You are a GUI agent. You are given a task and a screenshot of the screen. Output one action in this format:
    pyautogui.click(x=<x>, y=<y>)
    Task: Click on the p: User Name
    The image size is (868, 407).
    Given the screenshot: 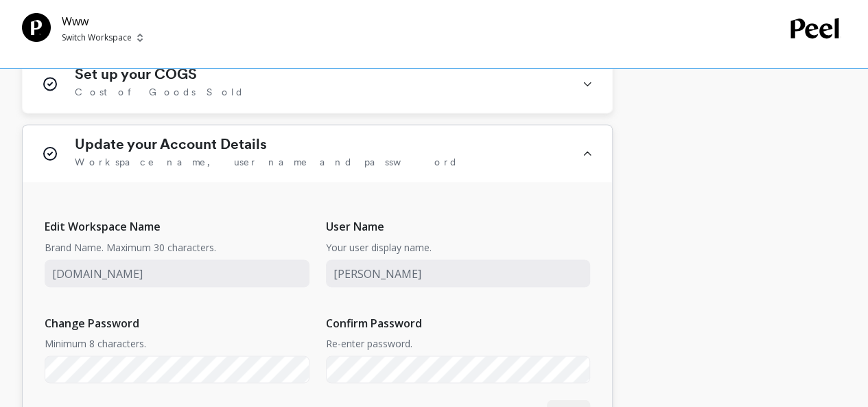 What is the action you would take?
    pyautogui.click(x=354, y=226)
    